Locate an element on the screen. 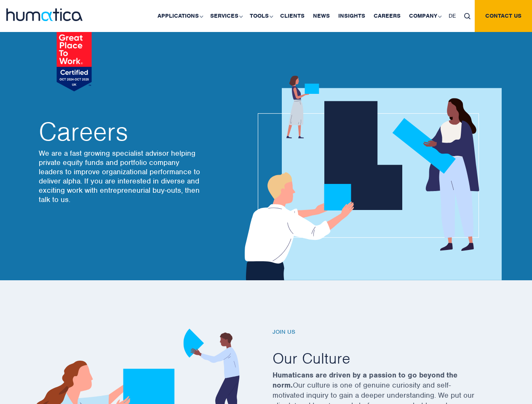 The width and height of the screenshot is (532, 404). strong: Humaticans are driven by a passion to go beyond the norm. is located at coordinates (365, 380).